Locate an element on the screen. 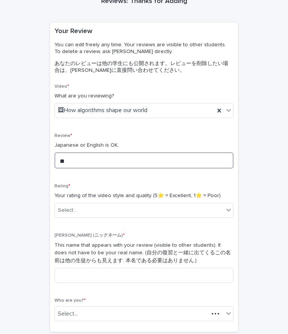  span: 🖼How algorithms shape our world is located at coordinates (103, 110).